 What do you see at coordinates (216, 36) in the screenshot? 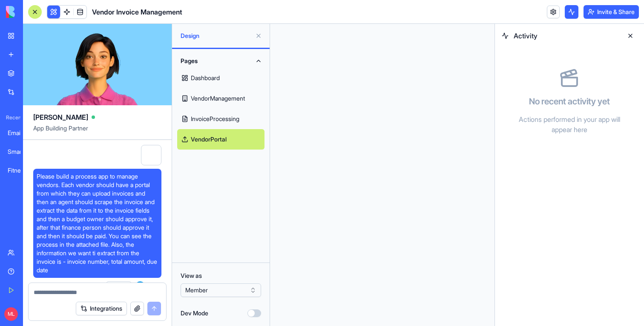
I see `span: Design` at bounding box center [216, 36].